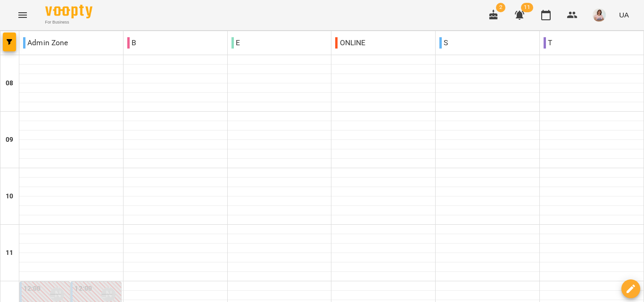 Image resolution: width=644 pixels, height=302 pixels. I want to click on p: B, so click(131, 43).